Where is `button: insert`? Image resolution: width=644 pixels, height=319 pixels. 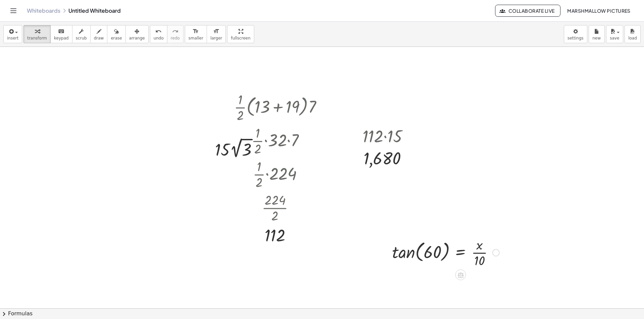
button: insert is located at coordinates (12, 34).